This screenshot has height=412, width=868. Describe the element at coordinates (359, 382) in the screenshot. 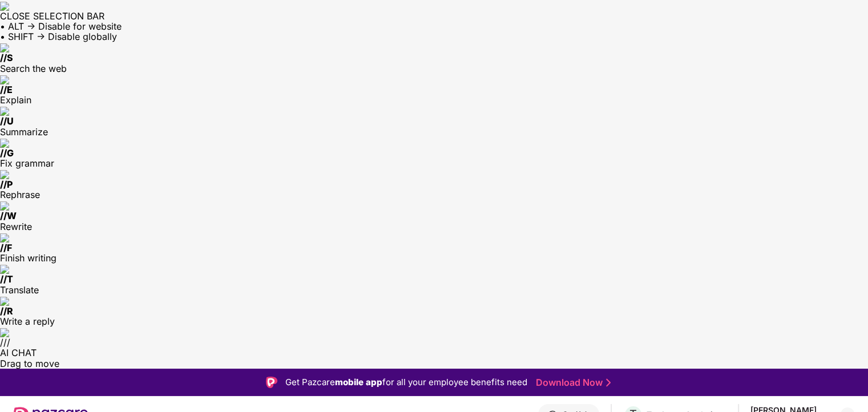

I see `strong: mobile app` at that location.